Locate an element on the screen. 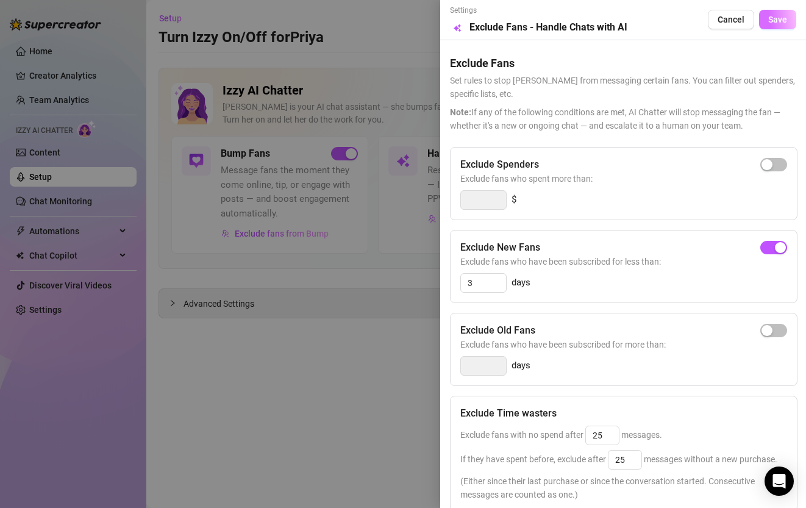 This screenshot has height=508, width=806. span: Settings is located at coordinates (539, 10).